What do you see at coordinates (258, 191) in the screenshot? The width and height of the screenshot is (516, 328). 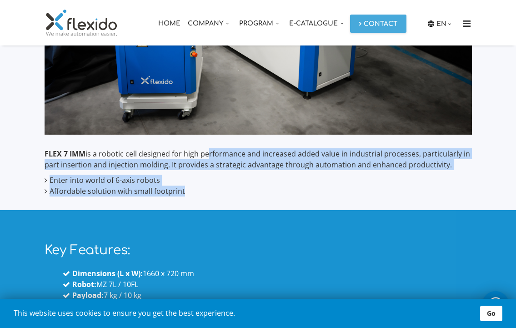 I see `p: Affordable solution with small footprint` at bounding box center [258, 191].